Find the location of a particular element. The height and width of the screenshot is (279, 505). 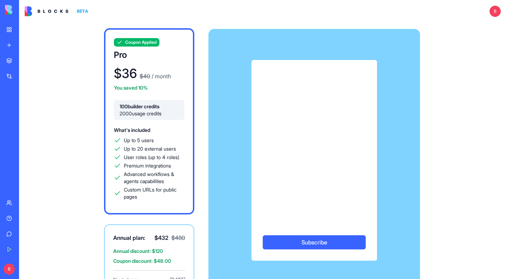

span: 100 builder credits is located at coordinates (149, 106).